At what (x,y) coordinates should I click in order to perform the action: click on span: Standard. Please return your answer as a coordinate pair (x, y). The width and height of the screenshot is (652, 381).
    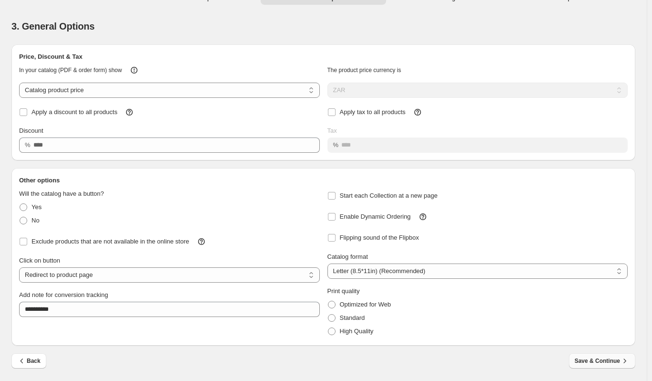
    Looking at the image, I should click on (352, 317).